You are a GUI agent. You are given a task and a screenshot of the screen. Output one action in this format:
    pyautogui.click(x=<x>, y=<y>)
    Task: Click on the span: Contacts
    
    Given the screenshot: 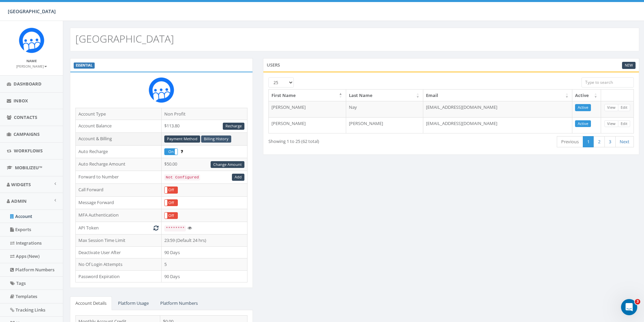 What is the action you would take?
    pyautogui.click(x=25, y=117)
    